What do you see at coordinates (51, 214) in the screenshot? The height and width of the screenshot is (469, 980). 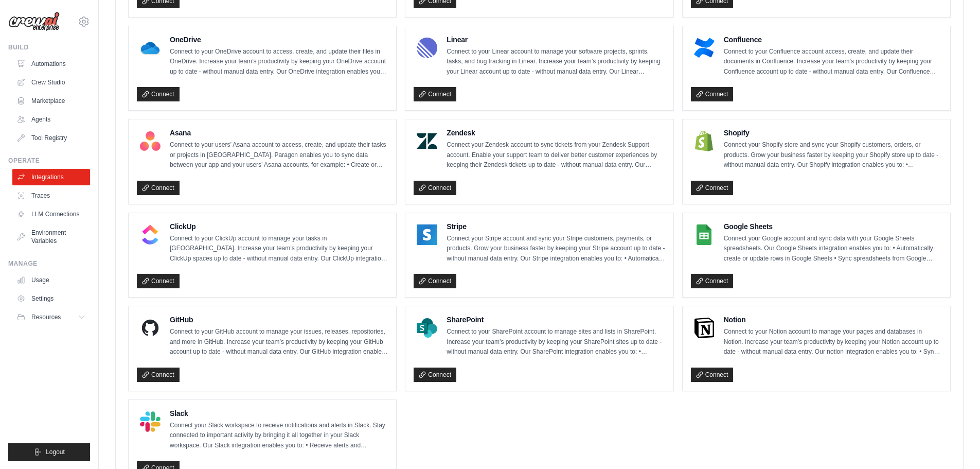 I see `a: LLM Connections` at bounding box center [51, 214].